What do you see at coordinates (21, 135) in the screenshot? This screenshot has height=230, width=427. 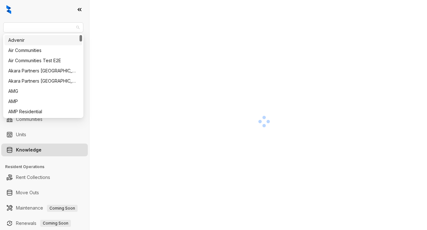 I see `a: Units` at bounding box center [21, 135].